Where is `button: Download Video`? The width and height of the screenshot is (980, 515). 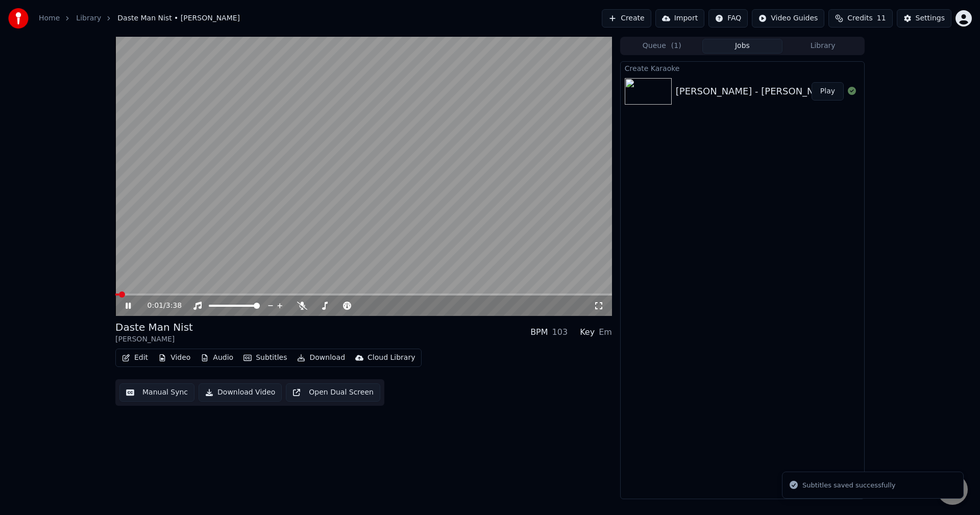
button: Download Video is located at coordinates (240, 392).